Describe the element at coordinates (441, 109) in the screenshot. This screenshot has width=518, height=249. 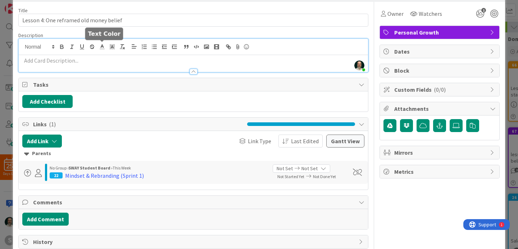
I see `span: Attachments` at that location.